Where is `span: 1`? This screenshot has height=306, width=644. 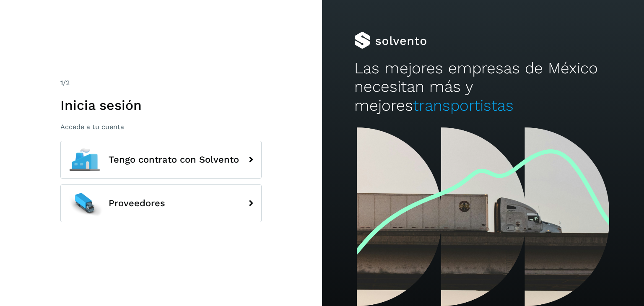 span: 1 is located at coordinates (62, 82).